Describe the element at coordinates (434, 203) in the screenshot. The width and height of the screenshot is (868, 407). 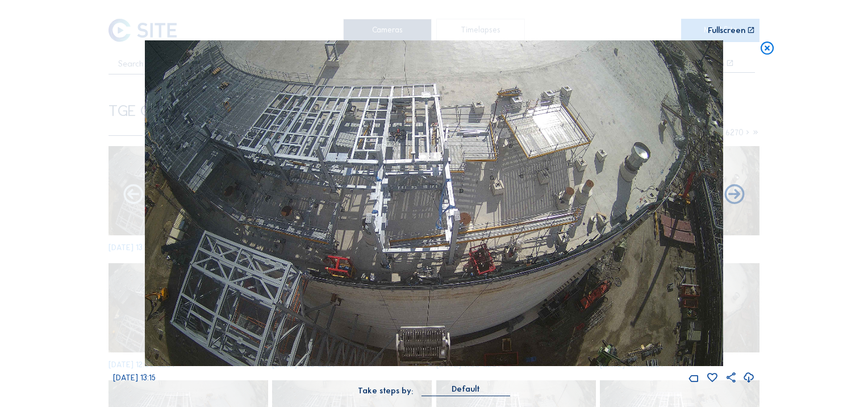
I see `img: Image` at that location.